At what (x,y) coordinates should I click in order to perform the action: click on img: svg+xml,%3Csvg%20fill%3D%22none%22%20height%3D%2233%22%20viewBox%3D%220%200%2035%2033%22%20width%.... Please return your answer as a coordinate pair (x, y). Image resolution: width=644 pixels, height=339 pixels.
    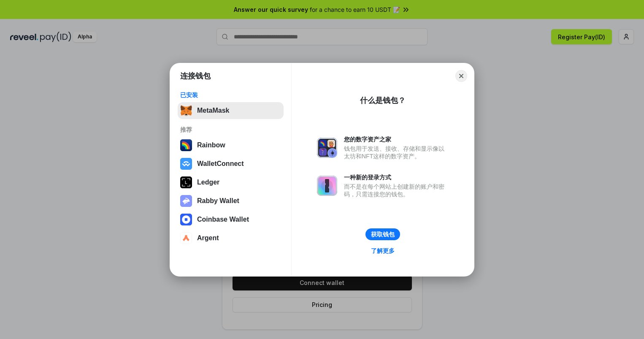
    Looking at the image, I should click on (186, 110).